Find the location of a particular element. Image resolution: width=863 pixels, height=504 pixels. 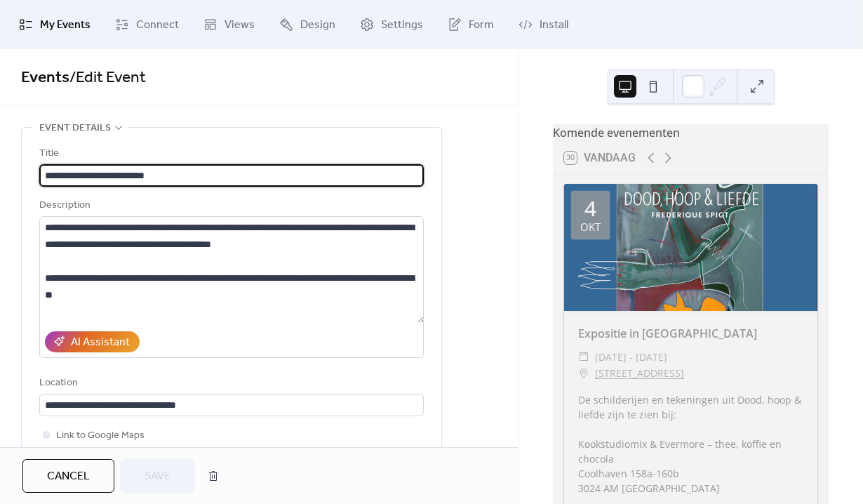

a: My Events is located at coordinates (55, 24).